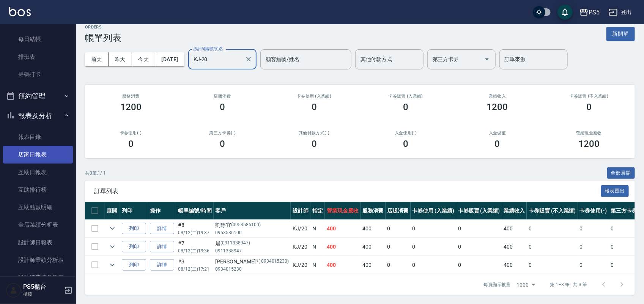 The image size is (644, 304). I want to click on td: #3, so click(194, 264).